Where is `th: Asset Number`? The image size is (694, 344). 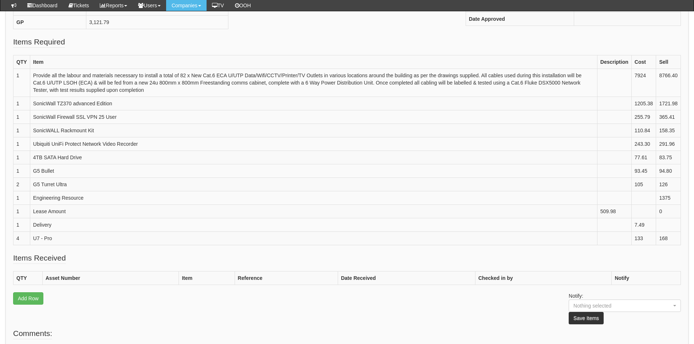
th: Asset Number is located at coordinates (111, 278).